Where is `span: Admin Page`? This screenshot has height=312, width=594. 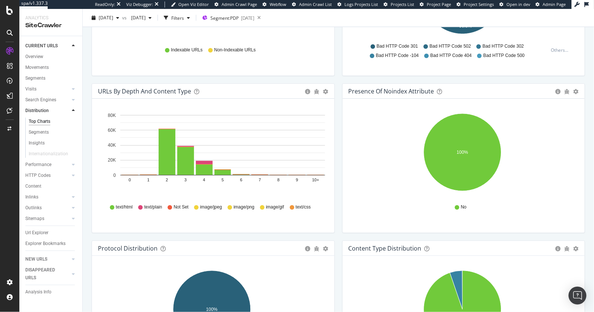
span: Admin Page is located at coordinates (555, 4).